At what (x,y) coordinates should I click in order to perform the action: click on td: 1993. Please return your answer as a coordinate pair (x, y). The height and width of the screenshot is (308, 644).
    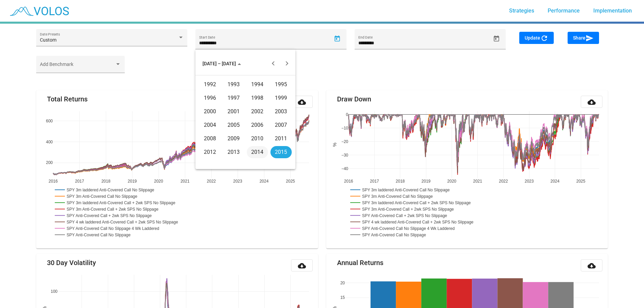
    Looking at the image, I should click on (234, 85).